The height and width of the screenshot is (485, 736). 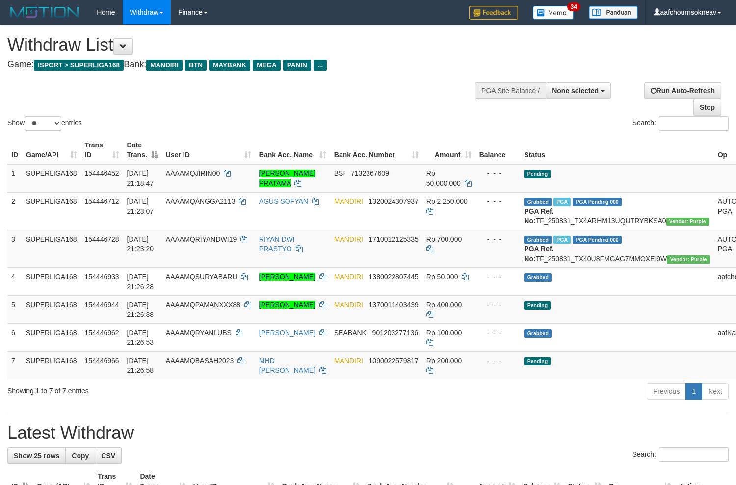 What do you see at coordinates (393, 305) in the screenshot?
I see `span: Copy 1370011403439 to clipboard` at bounding box center [393, 305].